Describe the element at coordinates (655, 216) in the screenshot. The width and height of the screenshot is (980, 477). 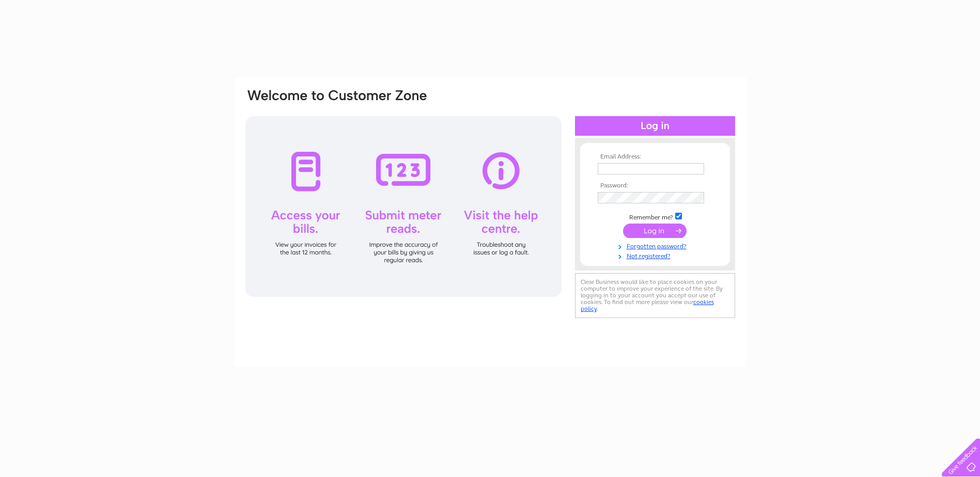
I see `td: Remember me?` at that location.